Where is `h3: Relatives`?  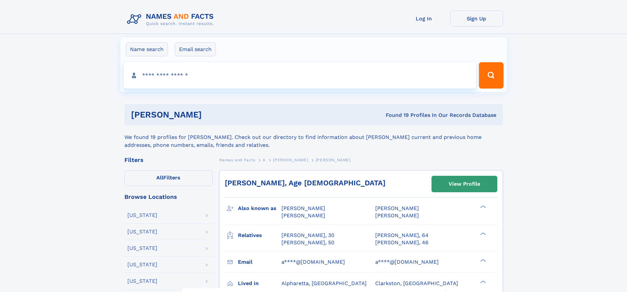 h3: Relatives is located at coordinates (260, 235).